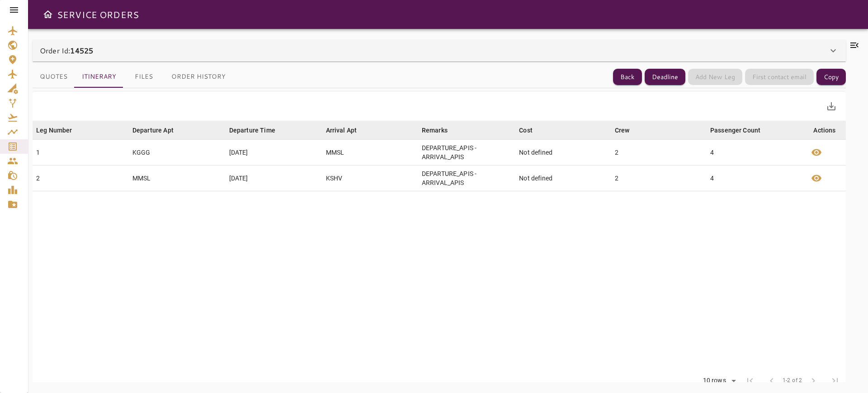 This screenshot has width=868, height=393. I want to click on div: Crew, so click(623, 130).